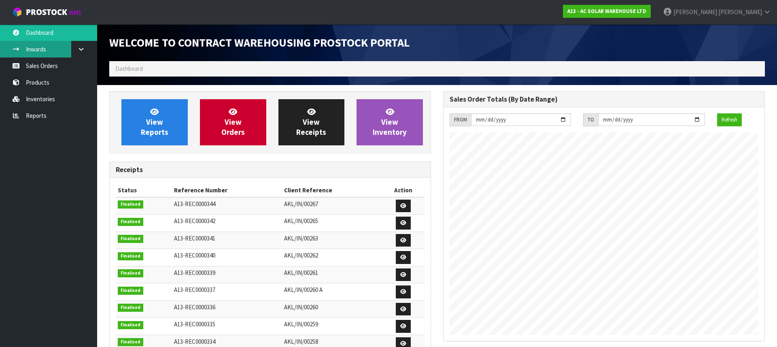  I want to click on span: View Reports, so click(155, 122).